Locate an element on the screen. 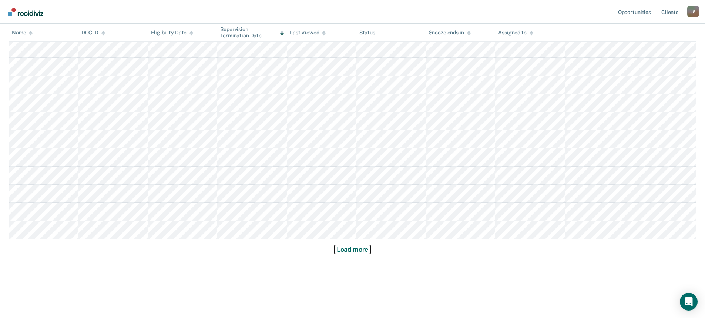 Image resolution: width=705 pixels, height=318 pixels. div: Eligibility Date is located at coordinates (172, 33).